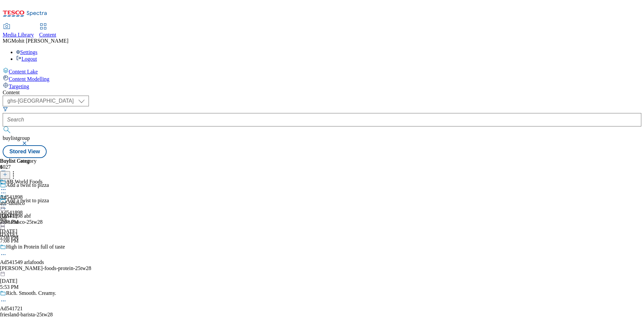  I want to click on button: Stored View, so click(25, 152).